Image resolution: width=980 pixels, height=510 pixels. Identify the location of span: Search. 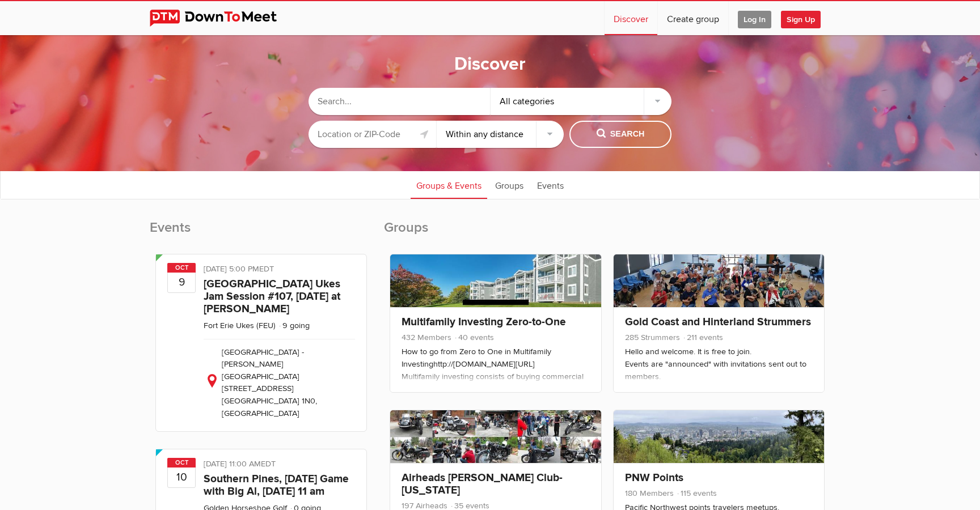
(620, 135).